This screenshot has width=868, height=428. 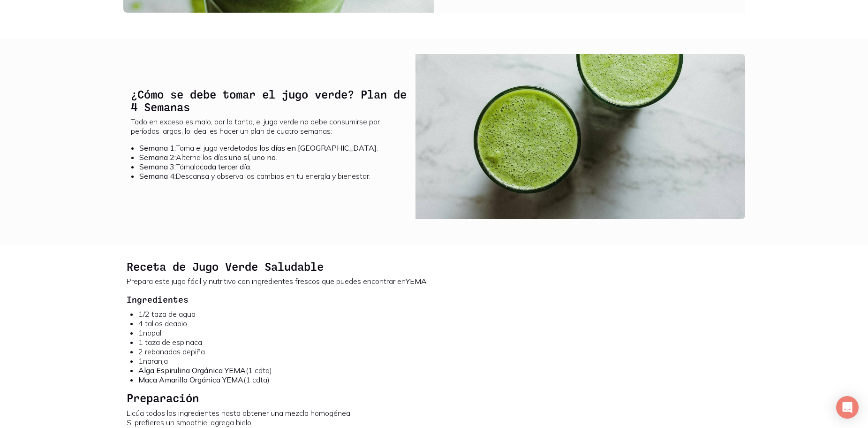 I want to click on li: Alterna los días: ., so click(x=274, y=157).